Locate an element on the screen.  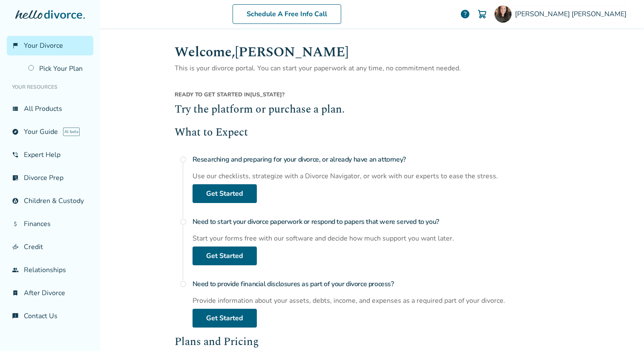
div: Chat Widget is located at coordinates (623, 330).